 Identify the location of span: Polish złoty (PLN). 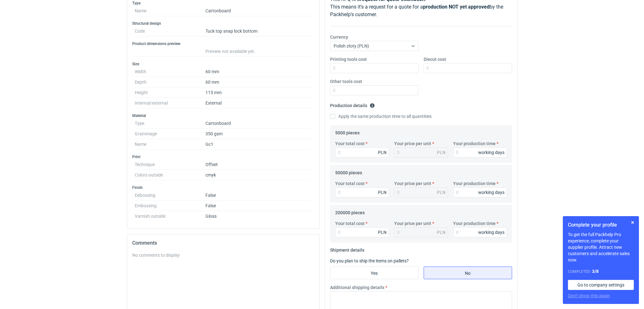
(351, 46).